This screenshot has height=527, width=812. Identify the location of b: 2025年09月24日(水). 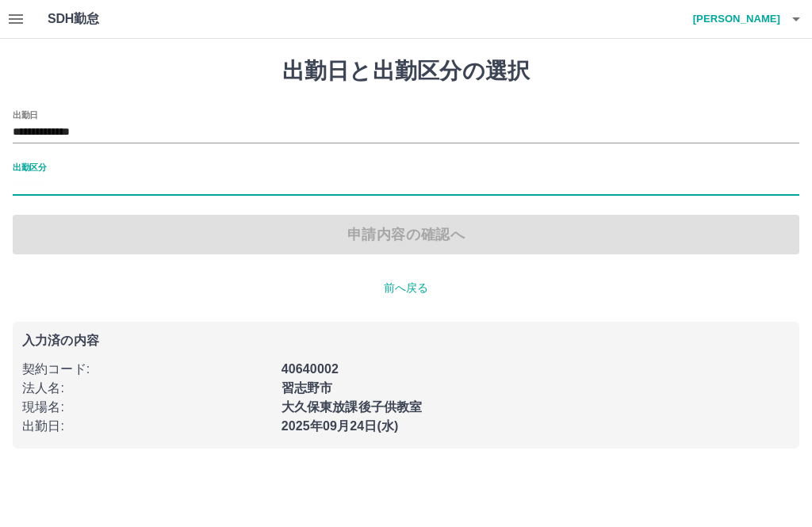
(340, 425).